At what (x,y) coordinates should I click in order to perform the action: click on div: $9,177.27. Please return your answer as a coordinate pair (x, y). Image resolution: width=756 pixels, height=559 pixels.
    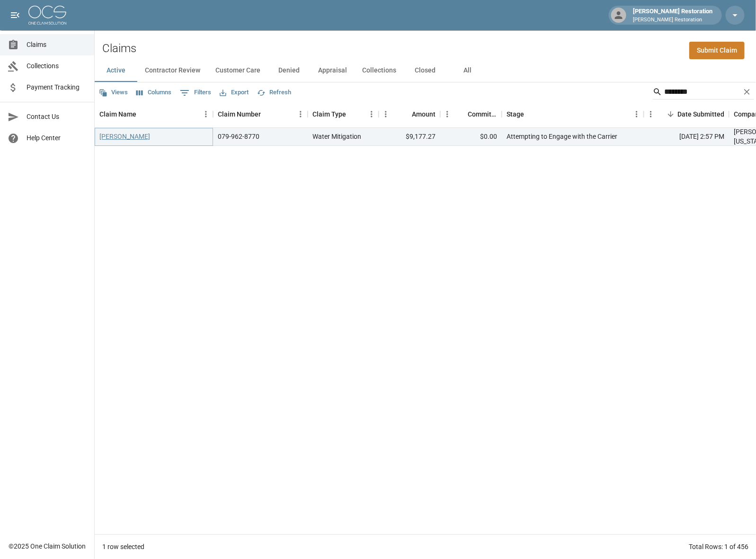
    Looking at the image, I should click on (409, 137).